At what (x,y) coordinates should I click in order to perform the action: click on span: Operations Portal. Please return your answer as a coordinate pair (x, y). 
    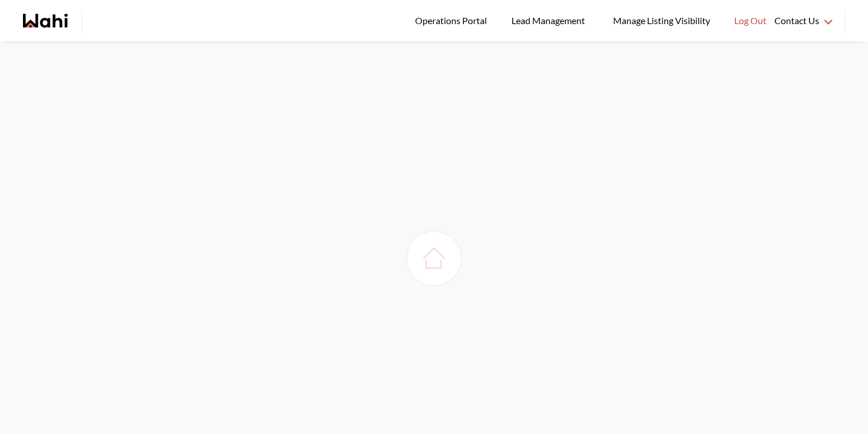
    Looking at the image, I should click on (452, 21).